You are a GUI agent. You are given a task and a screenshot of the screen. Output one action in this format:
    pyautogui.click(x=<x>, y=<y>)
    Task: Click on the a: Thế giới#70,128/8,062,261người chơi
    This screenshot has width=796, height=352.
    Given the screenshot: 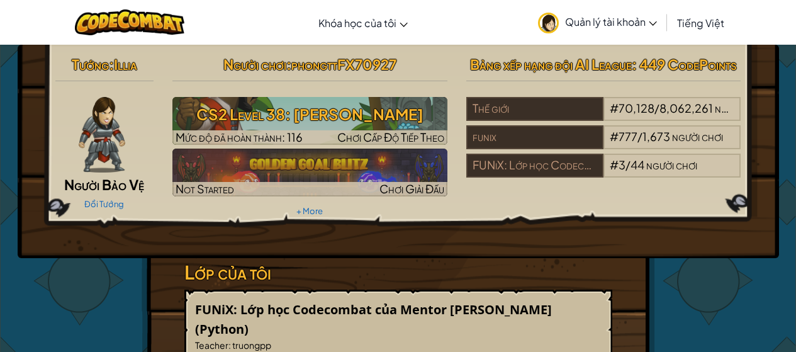 What is the action you would take?
    pyautogui.click(x=604, y=116)
    